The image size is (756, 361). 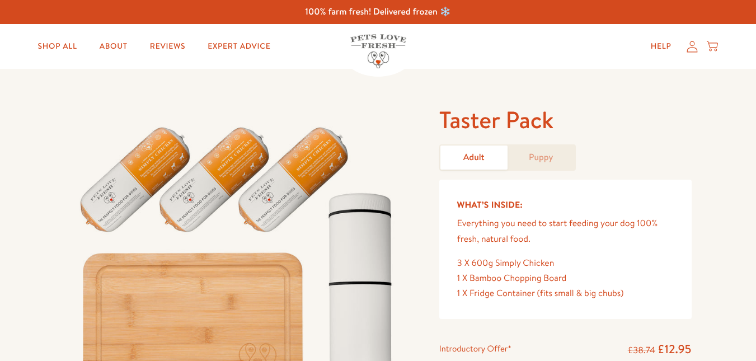 What do you see at coordinates (566, 120) in the screenshot?
I see `h1: Taster Pack` at bounding box center [566, 120].